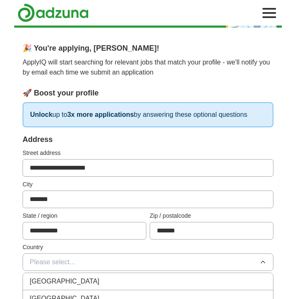  Describe the element at coordinates (148, 247) in the screenshot. I see `label: Country` at that location.